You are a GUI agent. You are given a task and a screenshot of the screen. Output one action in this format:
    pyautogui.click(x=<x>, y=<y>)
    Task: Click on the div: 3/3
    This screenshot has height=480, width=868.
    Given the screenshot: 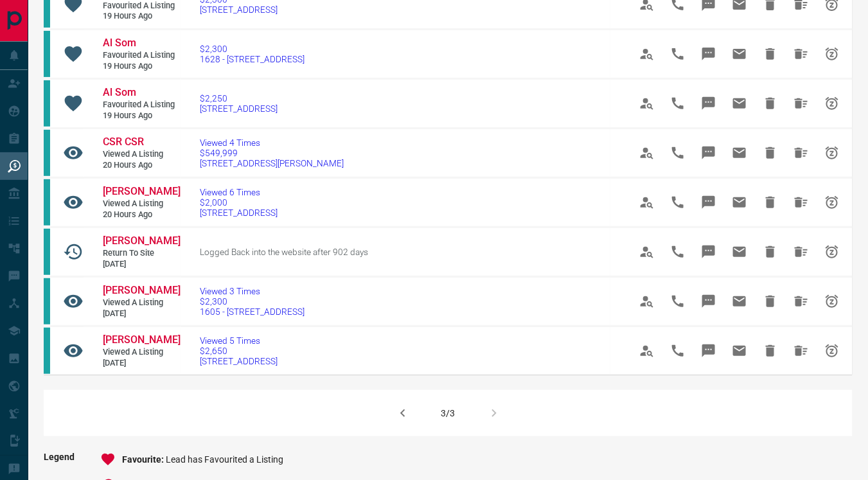 What is the action you would take?
    pyautogui.click(x=448, y=413)
    